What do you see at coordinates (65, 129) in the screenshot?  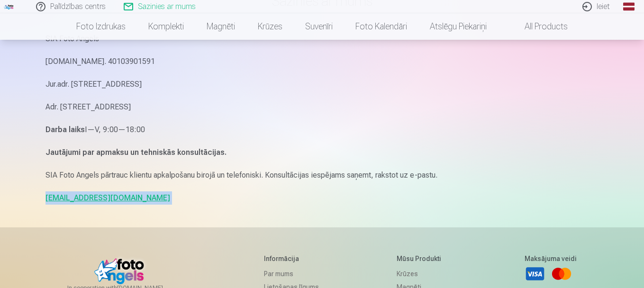 I see `strong: Darba laiks` at bounding box center [65, 129].